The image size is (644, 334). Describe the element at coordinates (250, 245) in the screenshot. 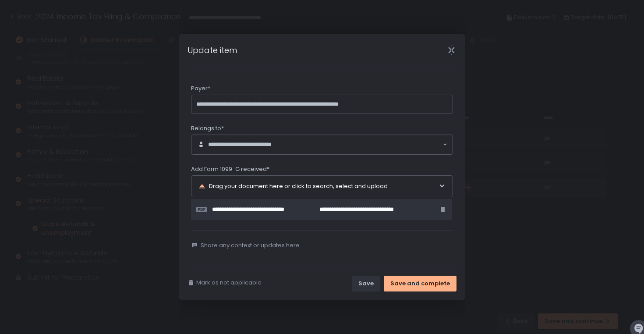

I see `span: Share any context or updates here` at that location.